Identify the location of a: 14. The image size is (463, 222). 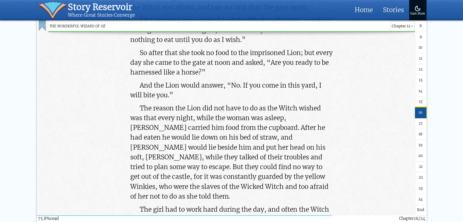
(421, 91).